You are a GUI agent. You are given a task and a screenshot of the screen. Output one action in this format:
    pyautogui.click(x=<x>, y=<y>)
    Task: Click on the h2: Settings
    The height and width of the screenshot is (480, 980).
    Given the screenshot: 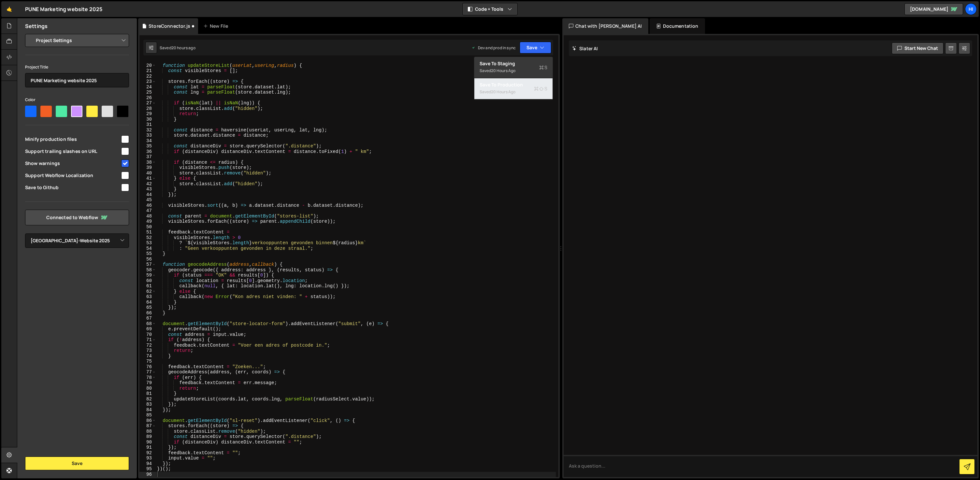 What is the action you would take?
    pyautogui.click(x=36, y=26)
    